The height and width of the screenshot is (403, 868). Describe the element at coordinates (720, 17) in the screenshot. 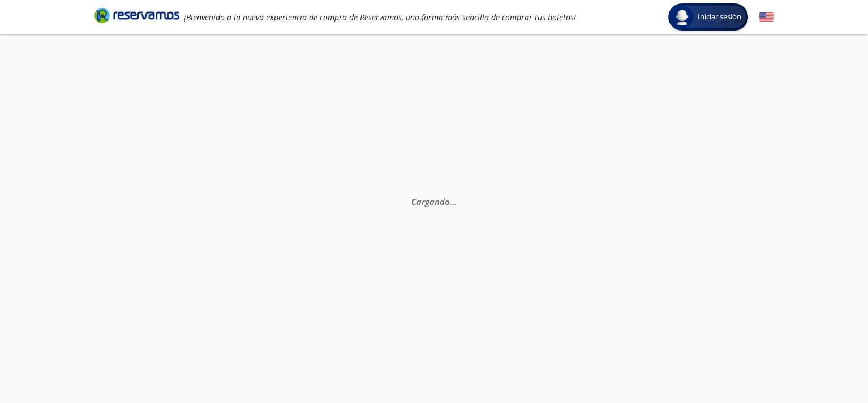

I see `span: Iniciar sesión` at that location.